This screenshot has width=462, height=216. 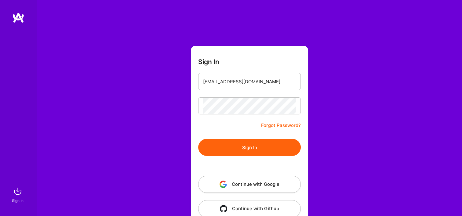 What do you see at coordinates (18, 192) in the screenshot?
I see `img: sign in` at bounding box center [18, 192].